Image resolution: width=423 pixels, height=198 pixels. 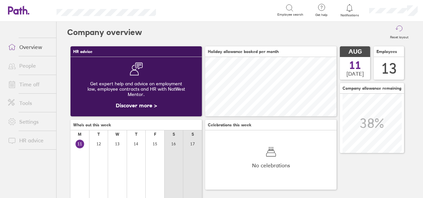 I want to click on a: Discover more >, so click(x=136, y=105).